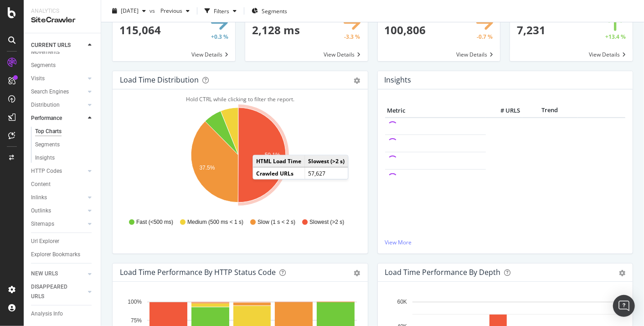 This screenshot has width=644, height=326. I want to click on a: Performance, so click(58, 118).